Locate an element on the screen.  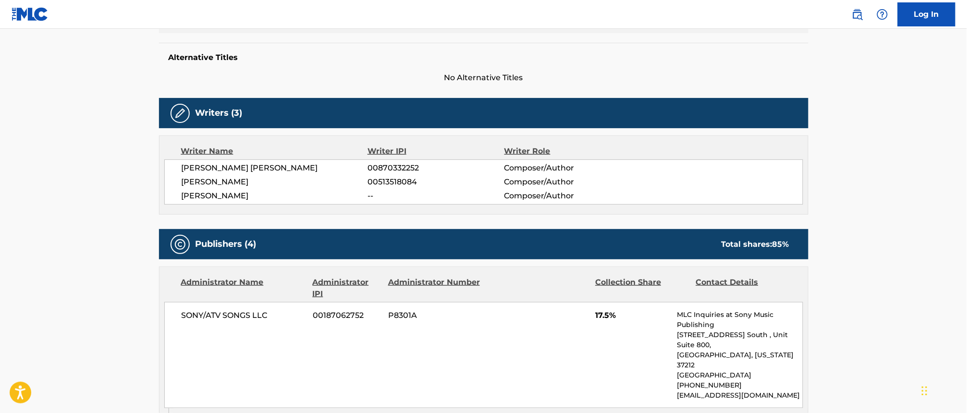
h5: Writers (3) is located at coordinates (219, 113).